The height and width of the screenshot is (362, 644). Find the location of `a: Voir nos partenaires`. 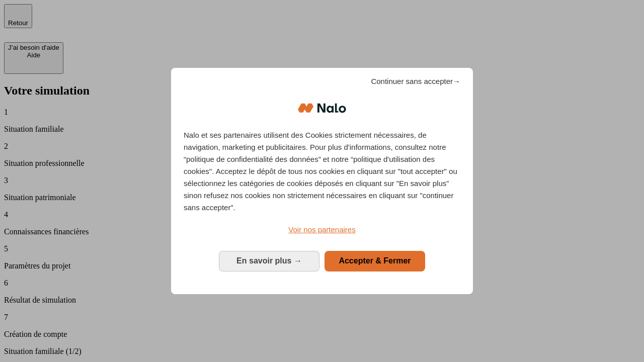

a: Voir nos partenaires is located at coordinates (322, 229).